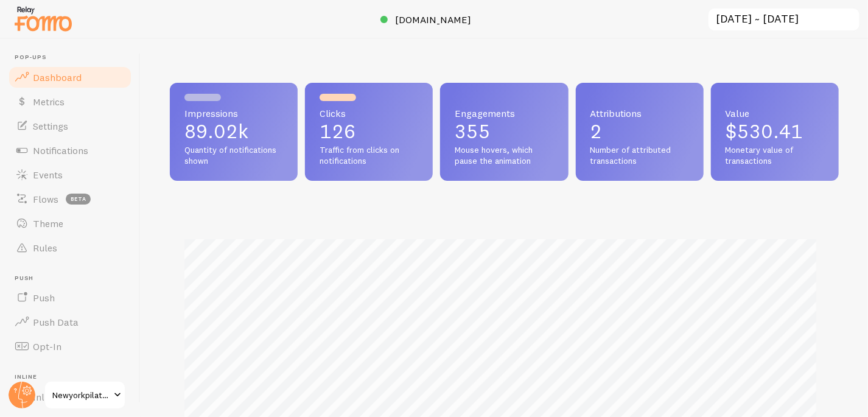  Describe the element at coordinates (765, 131) in the screenshot. I see `span: $530.41` at that location.